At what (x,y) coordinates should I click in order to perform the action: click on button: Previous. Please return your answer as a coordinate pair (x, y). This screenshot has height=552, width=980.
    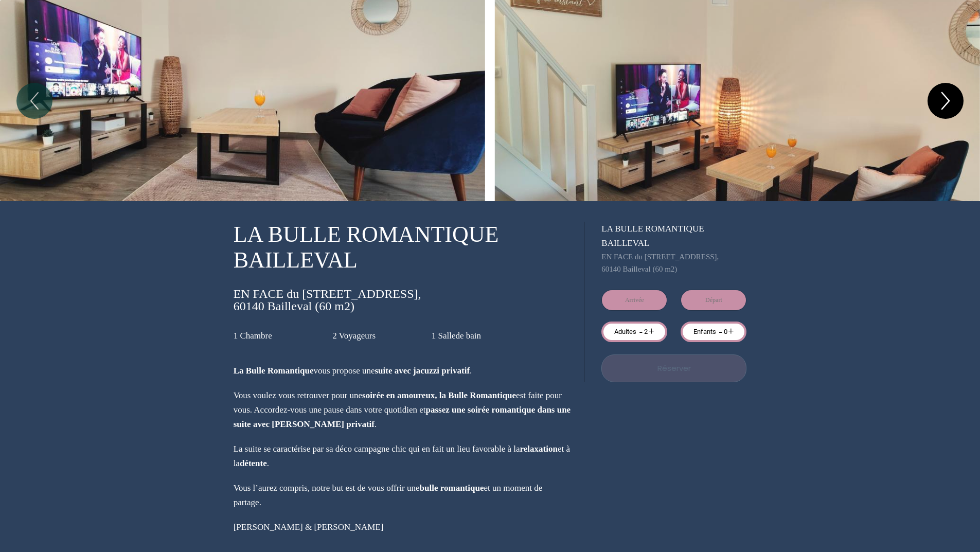
    Looking at the image, I should click on (34, 101).